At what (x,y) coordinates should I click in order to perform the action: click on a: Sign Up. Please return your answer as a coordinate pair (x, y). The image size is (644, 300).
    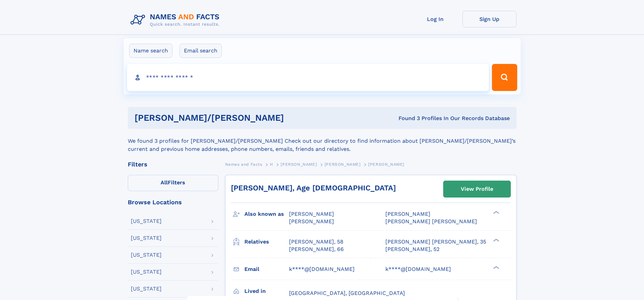
    Looking at the image, I should click on (489, 19).